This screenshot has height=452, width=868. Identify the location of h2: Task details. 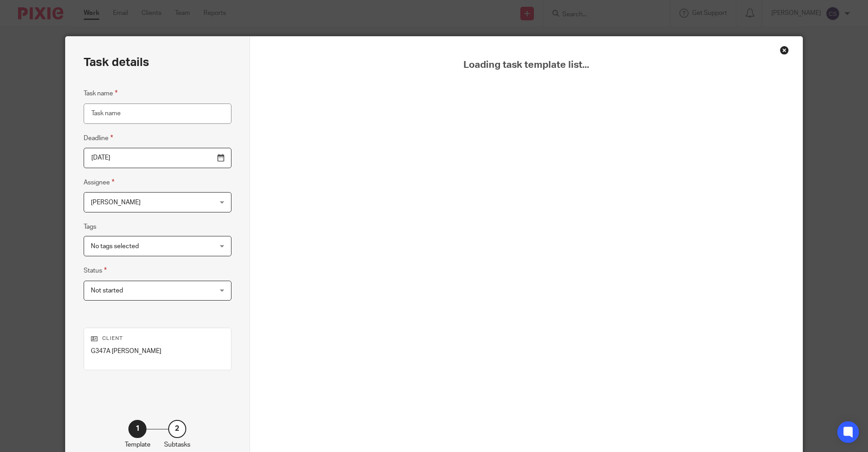
(117, 62).